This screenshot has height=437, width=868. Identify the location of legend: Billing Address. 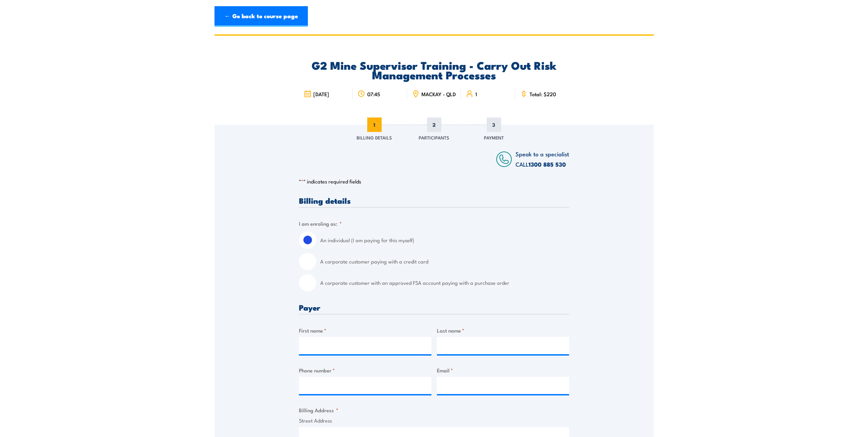
(318, 410).